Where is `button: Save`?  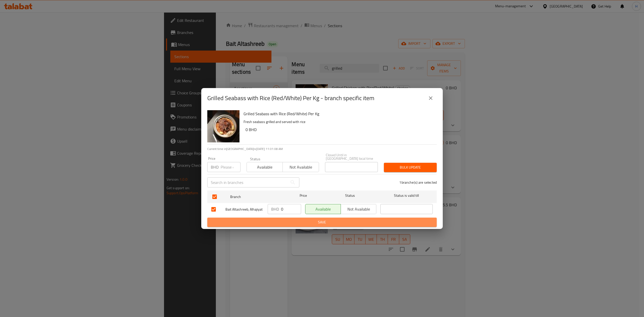
button: Save is located at coordinates (322, 222).